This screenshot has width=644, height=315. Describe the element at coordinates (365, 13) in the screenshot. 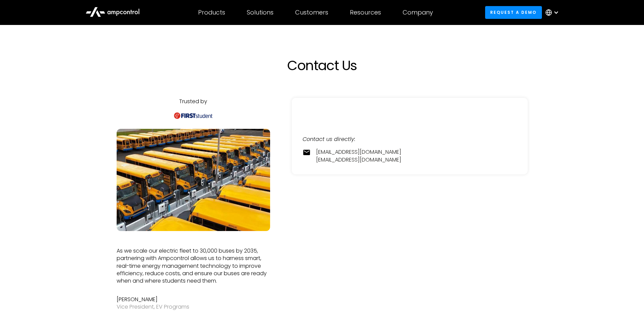

I see `div: Resources` at that location.